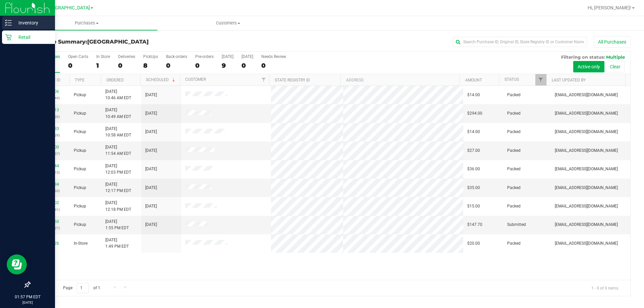 Image resolution: width=644 pixels, height=308 pixels. I want to click on div: Back-orders, so click(176, 56).